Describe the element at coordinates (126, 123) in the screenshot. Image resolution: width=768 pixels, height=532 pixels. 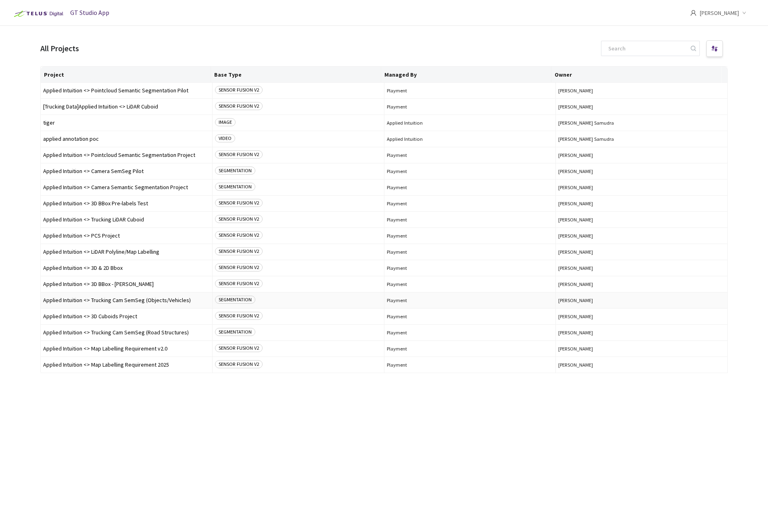
I see `span: tiger` at that location.